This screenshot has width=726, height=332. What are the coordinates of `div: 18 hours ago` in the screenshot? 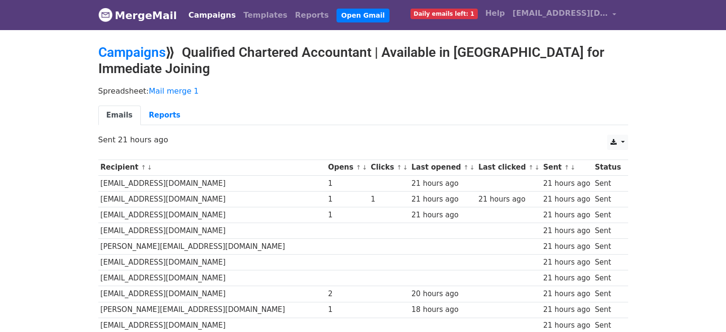 It's located at (442, 309).